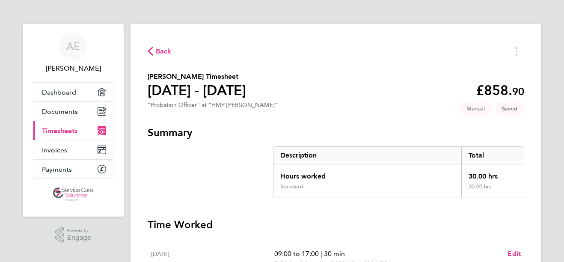 The width and height of the screenshot is (564, 262). I want to click on span: Engage, so click(79, 237).